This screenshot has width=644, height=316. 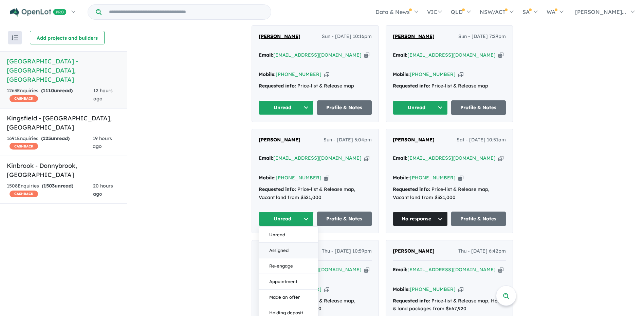 I want to click on span: 20 hours ago, so click(x=103, y=190).